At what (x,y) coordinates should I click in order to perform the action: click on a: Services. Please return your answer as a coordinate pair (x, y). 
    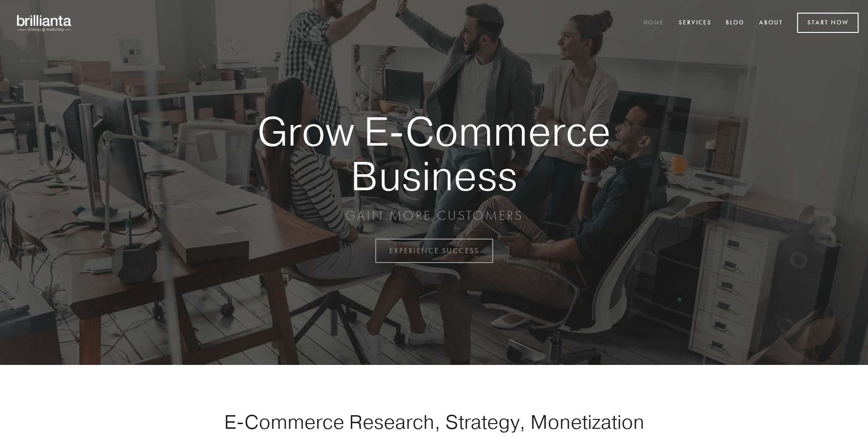
    Looking at the image, I should click on (695, 23).